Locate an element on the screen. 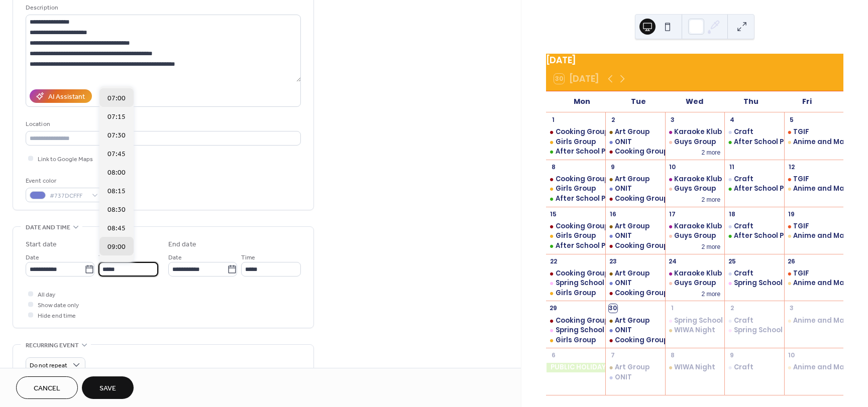  div: 26 is located at coordinates (791, 261).